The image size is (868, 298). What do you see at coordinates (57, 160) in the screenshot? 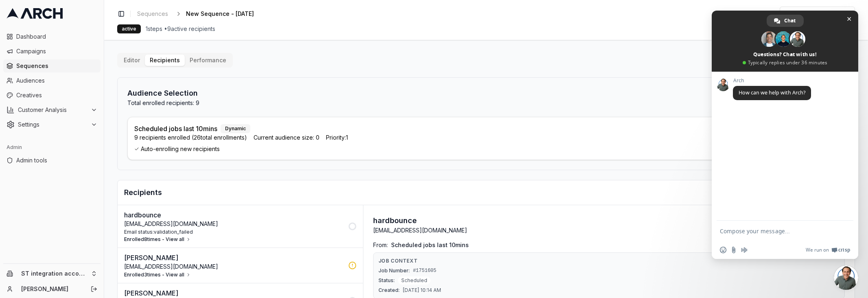
I see `span: Admin tools` at bounding box center [57, 160].